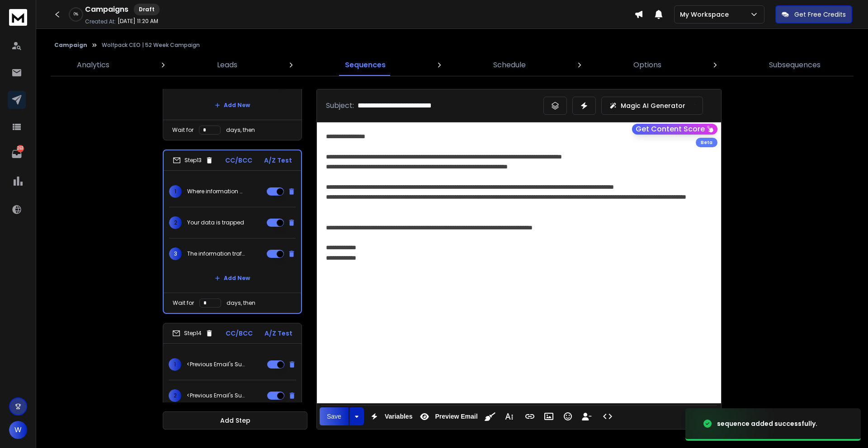 The height and width of the screenshot is (448, 868). I want to click on button: Emoticons, so click(568, 416).